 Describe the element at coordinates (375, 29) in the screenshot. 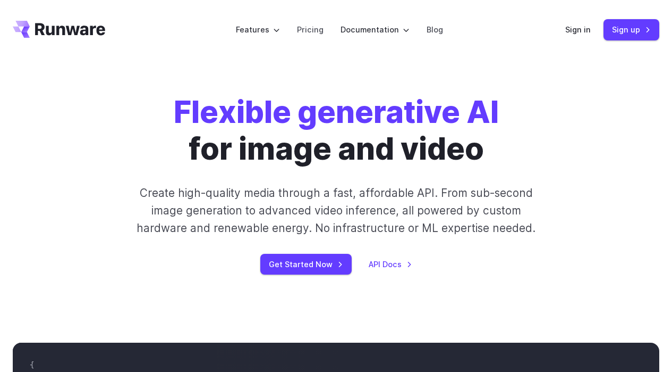

I see `label: Documentation` at that location.